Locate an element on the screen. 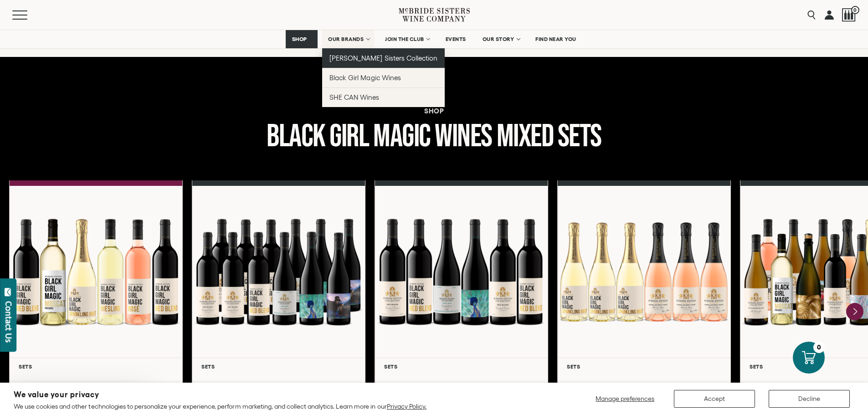 The image size is (868, 415). span: Sets is located at coordinates (580, 136).